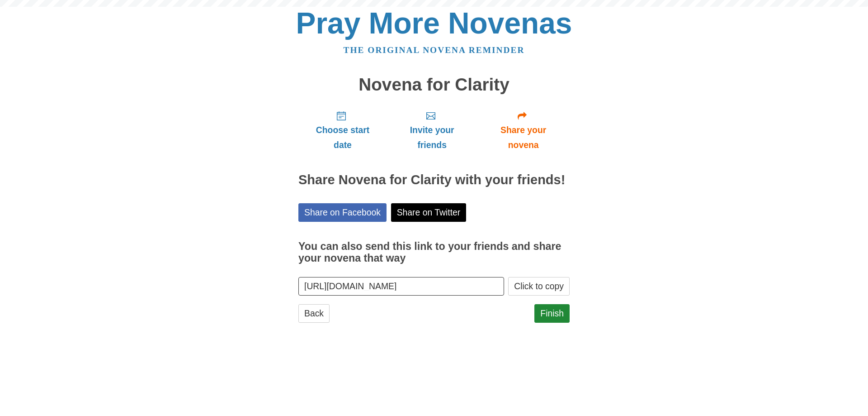 Image resolution: width=868 pixels, height=416 pixels. I want to click on a: Invite your friends, so click(432, 130).